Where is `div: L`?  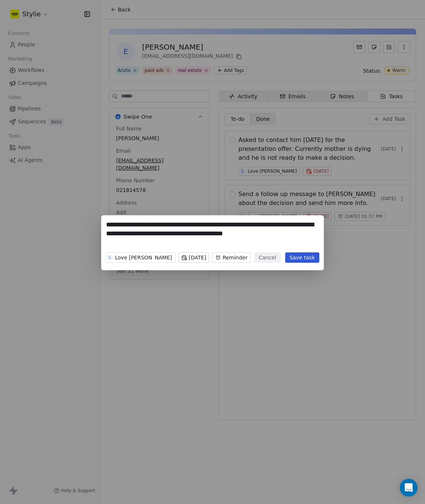 div: L is located at coordinates (110, 258).